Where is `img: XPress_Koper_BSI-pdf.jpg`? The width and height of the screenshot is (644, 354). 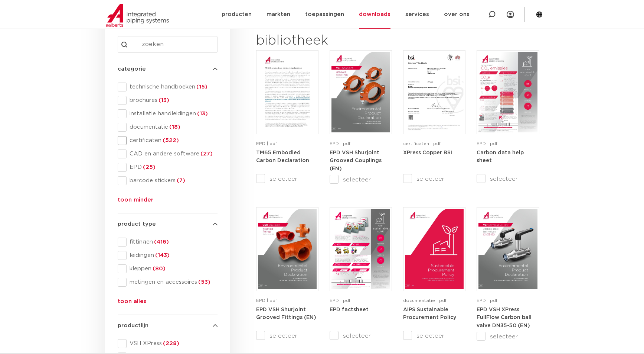 img: XPress_Koper_BSI-pdf.jpg is located at coordinates (434, 92).